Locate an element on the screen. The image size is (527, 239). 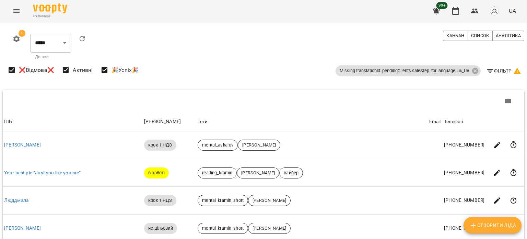
span: 1 is located at coordinates (22, 33).